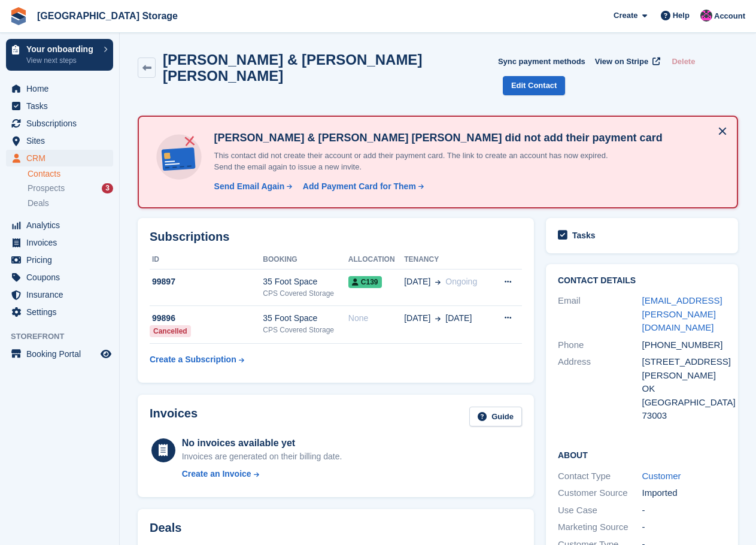 This screenshot has width=756, height=545. I want to click on div: Contact Type, so click(600, 476).